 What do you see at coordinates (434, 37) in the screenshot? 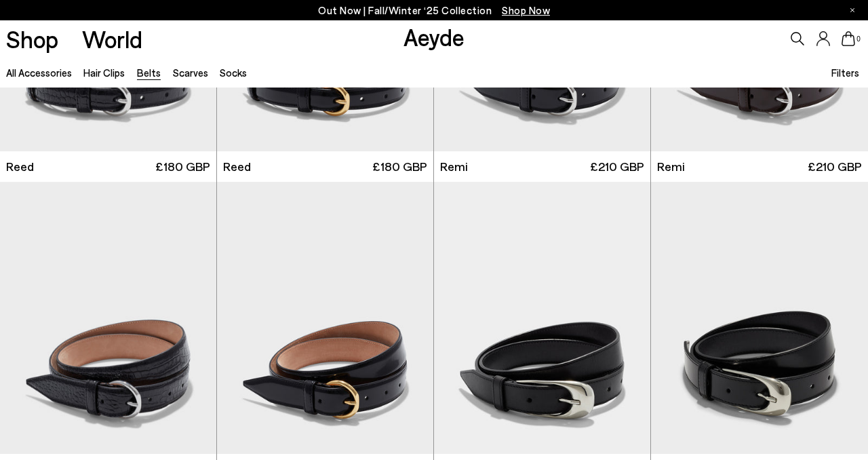
I see `a: Aeyde` at bounding box center [434, 37].